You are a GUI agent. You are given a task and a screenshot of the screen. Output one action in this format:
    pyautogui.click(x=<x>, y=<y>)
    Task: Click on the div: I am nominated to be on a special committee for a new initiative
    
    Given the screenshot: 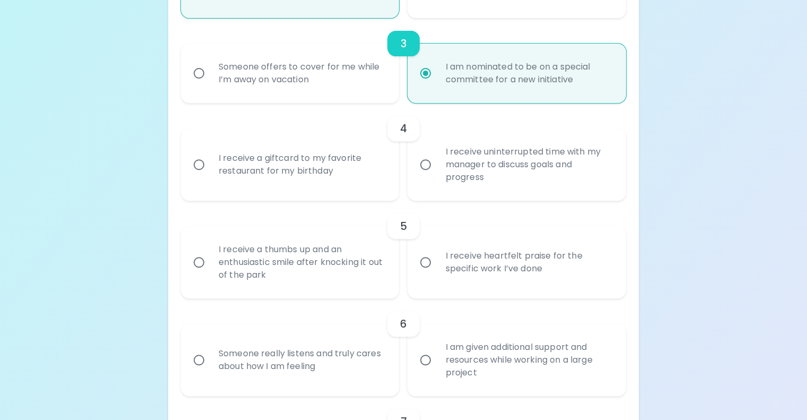 What is the action you would take?
    pyautogui.click(x=529, y=73)
    